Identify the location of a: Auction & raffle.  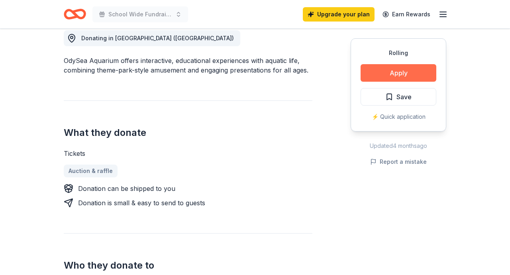
(90, 171).